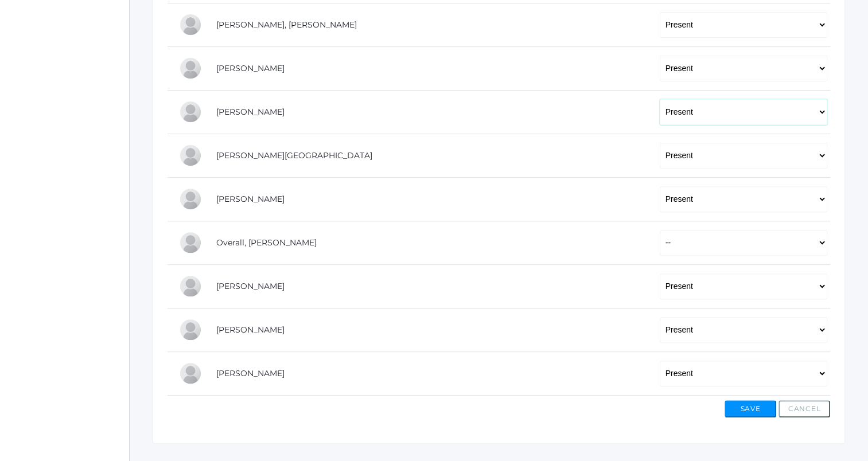 The image size is (868, 461). I want to click on div: Austin Hill, so click(191, 155).